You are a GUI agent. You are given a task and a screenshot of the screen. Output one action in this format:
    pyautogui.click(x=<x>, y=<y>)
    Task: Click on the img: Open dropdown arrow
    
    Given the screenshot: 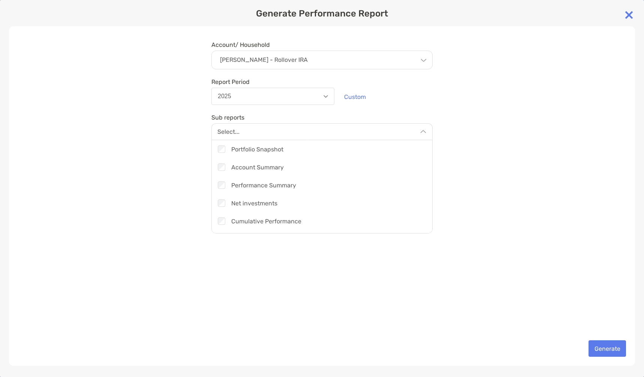 What is the action you would take?
    pyautogui.click(x=326, y=96)
    